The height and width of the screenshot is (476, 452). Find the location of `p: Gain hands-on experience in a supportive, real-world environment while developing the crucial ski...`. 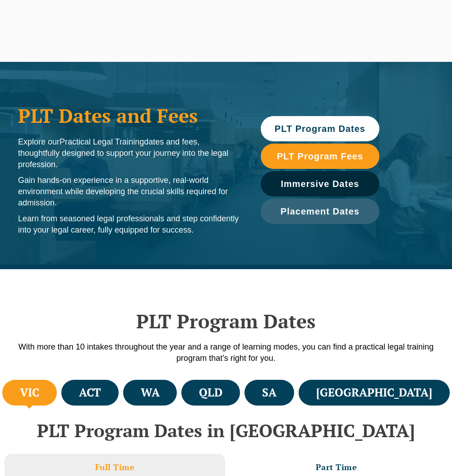

p: Gain hands-on experience in a supportive, real-world environment while developing the crucial ski... is located at coordinates (130, 191).